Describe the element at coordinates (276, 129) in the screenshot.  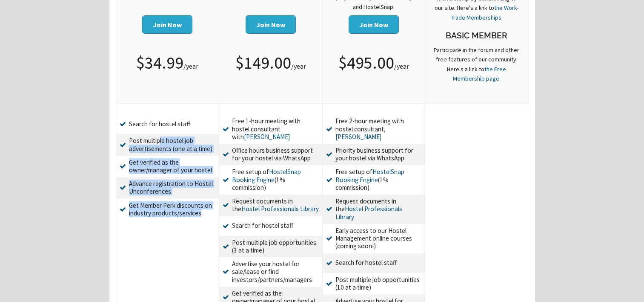
I see `span: Free 1-hour meeting with hostel consultant with` at that location.